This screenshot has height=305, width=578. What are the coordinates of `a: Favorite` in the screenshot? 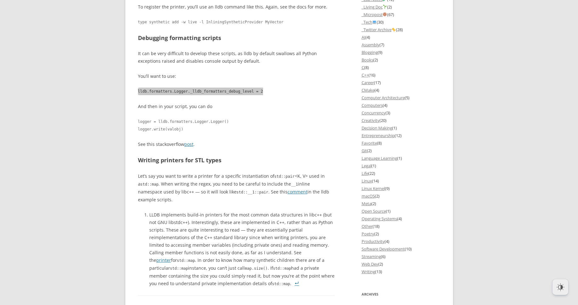 It's located at (369, 143).